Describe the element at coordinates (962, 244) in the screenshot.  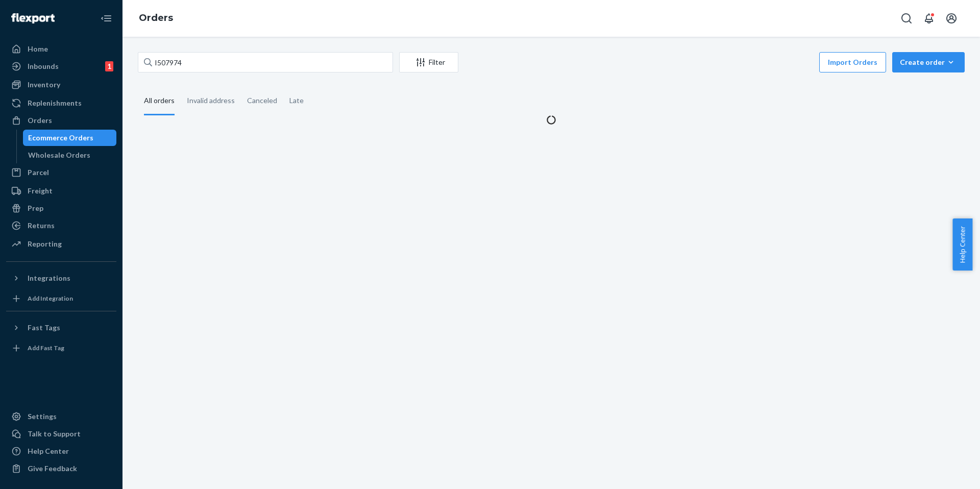
I see `button: Help Center` at that location.